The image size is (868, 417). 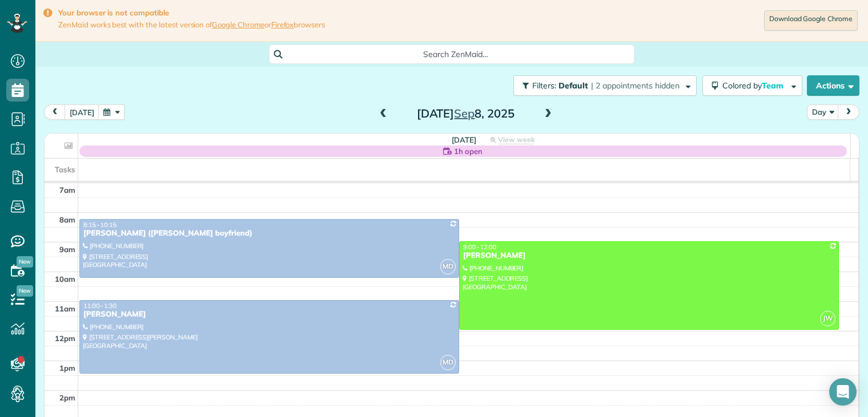 I want to click on span: Default, so click(x=573, y=86).